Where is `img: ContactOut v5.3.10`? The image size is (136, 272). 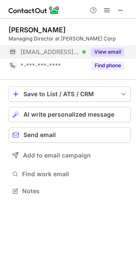
img: ContactOut v5.3.10 is located at coordinates (34, 10).